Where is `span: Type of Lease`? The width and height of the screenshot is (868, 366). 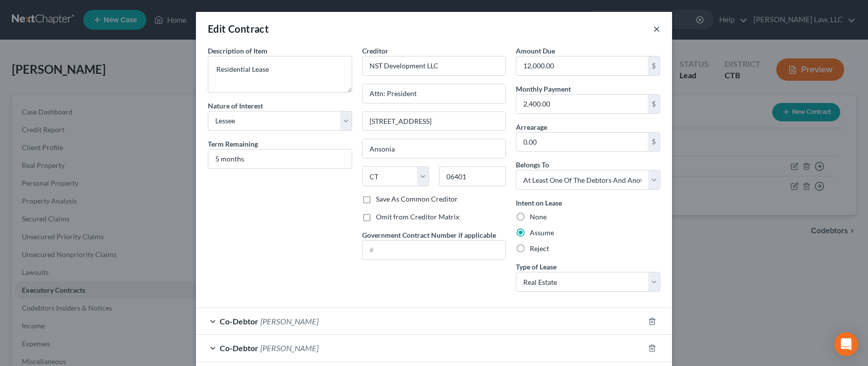 span: Type of Lease is located at coordinates (536, 267).